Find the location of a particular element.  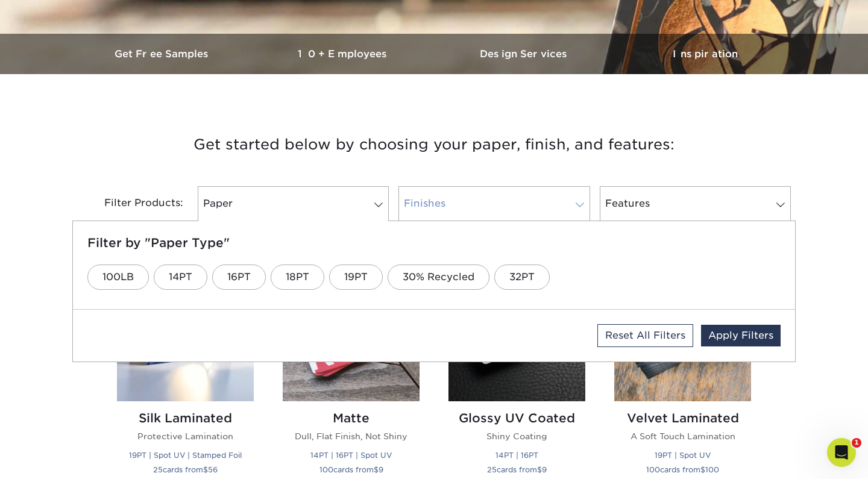

h2: Velvet Laminated is located at coordinates (682, 418).